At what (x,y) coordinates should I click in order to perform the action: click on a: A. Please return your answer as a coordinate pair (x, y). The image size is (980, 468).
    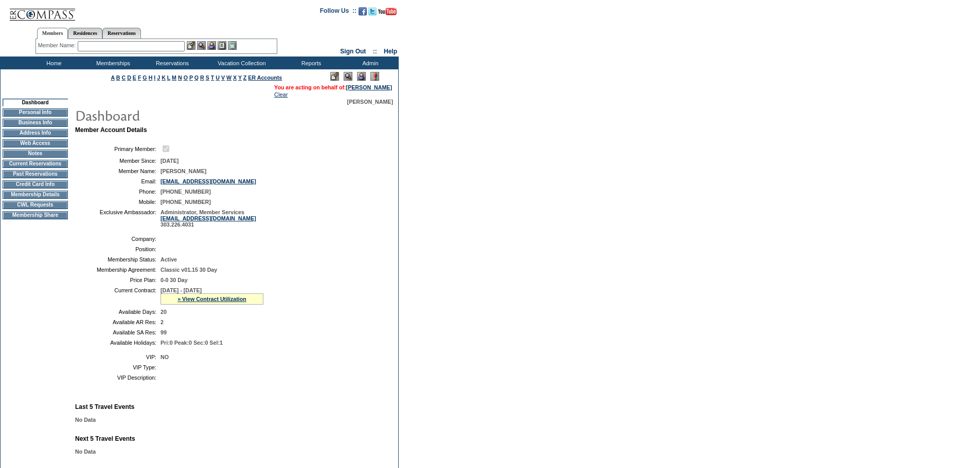
    Looking at the image, I should click on (113, 78).